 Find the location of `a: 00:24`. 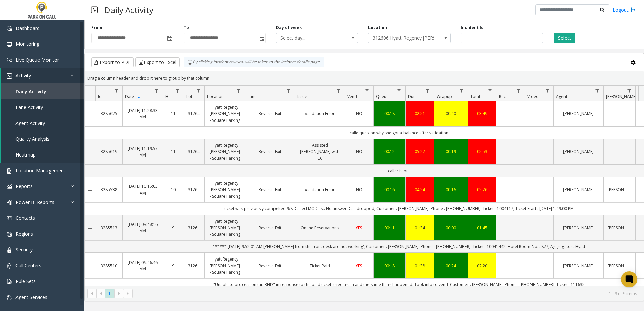

a: 00:24 is located at coordinates (451, 266).